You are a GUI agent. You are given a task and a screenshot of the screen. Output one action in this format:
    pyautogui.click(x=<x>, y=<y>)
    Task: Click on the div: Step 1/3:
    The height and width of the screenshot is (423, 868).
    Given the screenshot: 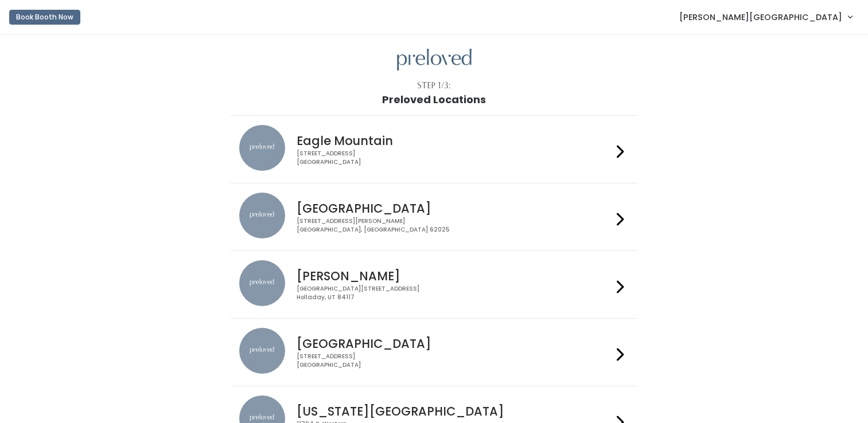 What is the action you would take?
    pyautogui.click(x=434, y=85)
    